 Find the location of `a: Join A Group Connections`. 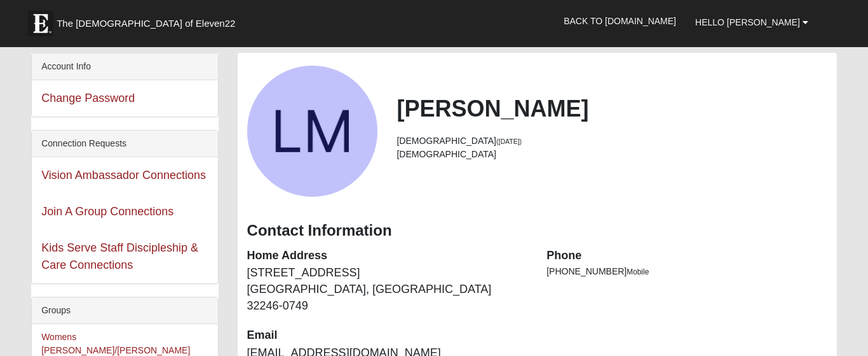

a: Join A Group Connections is located at coordinates (107, 212).